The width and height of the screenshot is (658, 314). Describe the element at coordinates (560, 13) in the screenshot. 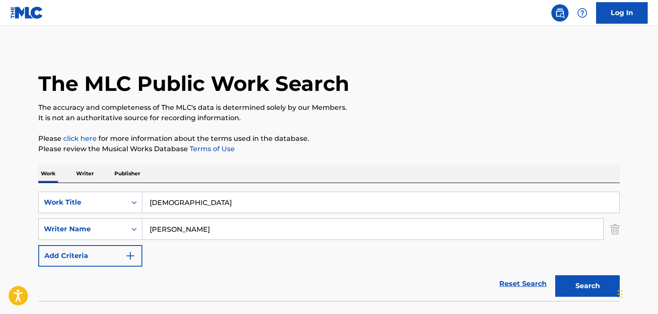

I see `a: Public Search` at that location.